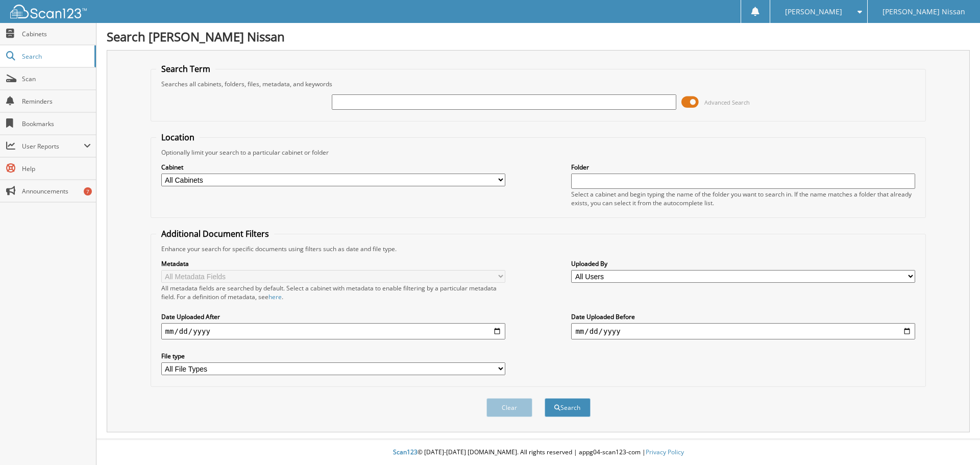 This screenshot has width=980, height=465. Describe the element at coordinates (727, 102) in the screenshot. I see `span: Advanced Search` at that location.